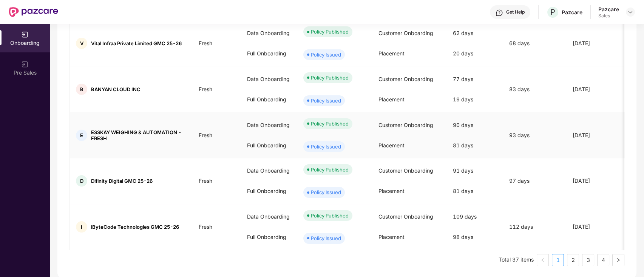 This screenshot has width=644, height=277. Describe the element at coordinates (558, 260) in the screenshot. I see `a: 1` at that location.